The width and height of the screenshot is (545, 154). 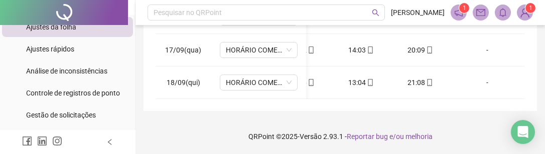 I want to click on sup: 1, so click(x=464, y=8).